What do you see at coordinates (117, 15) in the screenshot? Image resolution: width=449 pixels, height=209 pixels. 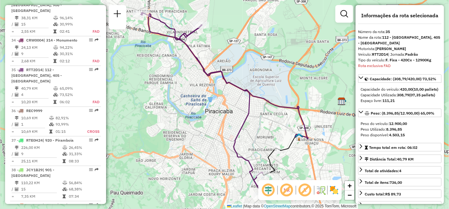 I see `a: Nova sessão e pesquisa` at bounding box center [117, 15].